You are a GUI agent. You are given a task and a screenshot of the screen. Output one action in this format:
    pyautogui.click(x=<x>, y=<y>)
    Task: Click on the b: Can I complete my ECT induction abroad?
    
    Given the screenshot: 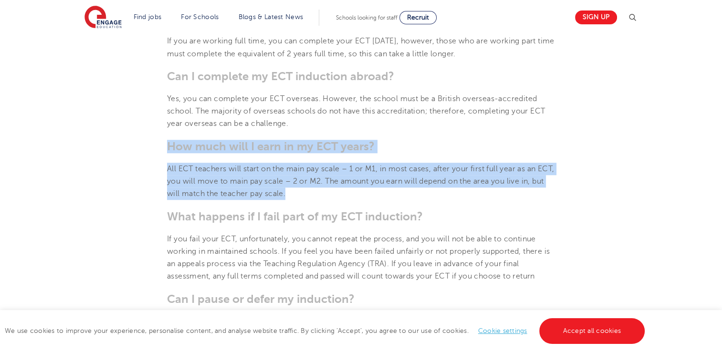 What is the action you would take?
    pyautogui.click(x=280, y=76)
    